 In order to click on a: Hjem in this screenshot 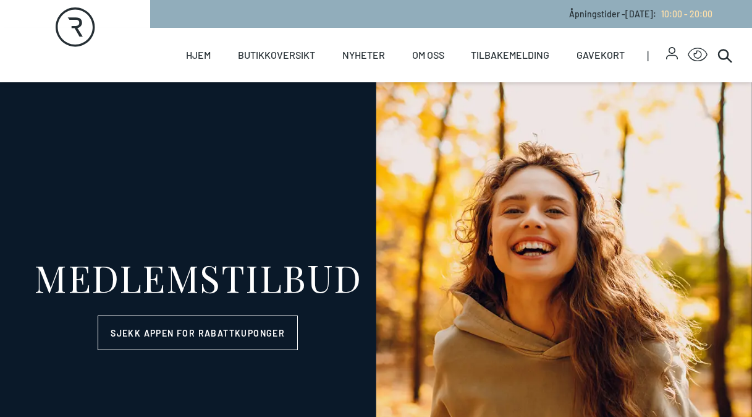, I will do `click(198, 55)`.